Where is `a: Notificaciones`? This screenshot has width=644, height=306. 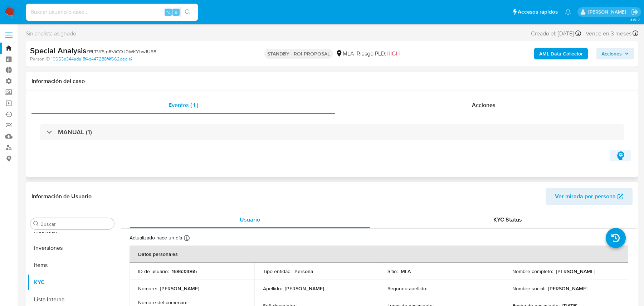
a: Notificaciones is located at coordinates (568, 12).